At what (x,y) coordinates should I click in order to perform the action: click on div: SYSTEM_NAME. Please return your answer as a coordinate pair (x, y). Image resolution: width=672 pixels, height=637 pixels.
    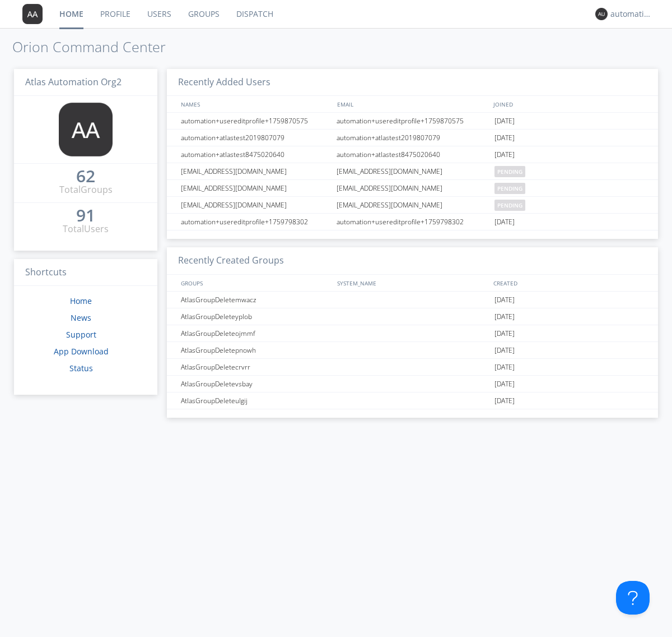
    Looking at the image, I should click on (413, 282).